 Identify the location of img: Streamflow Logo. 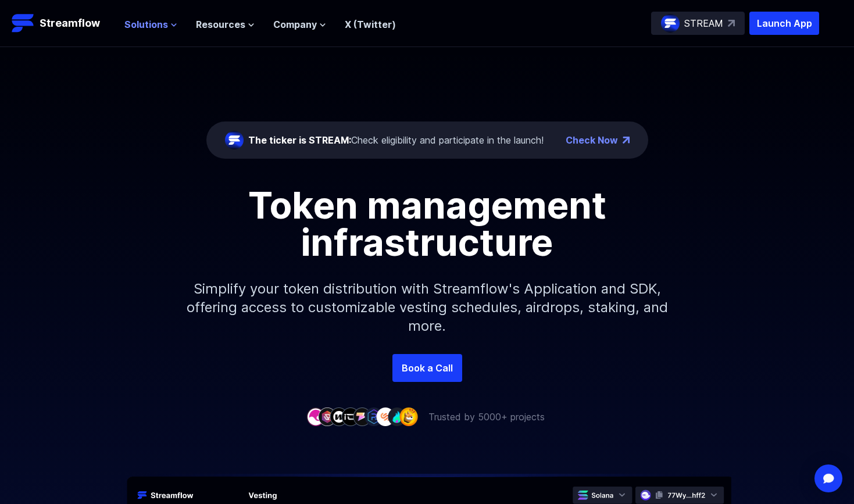
(23, 23).